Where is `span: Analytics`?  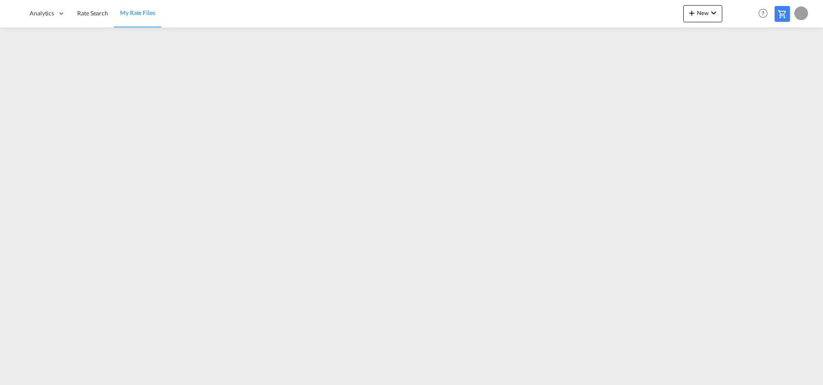
span: Analytics is located at coordinates (42, 13).